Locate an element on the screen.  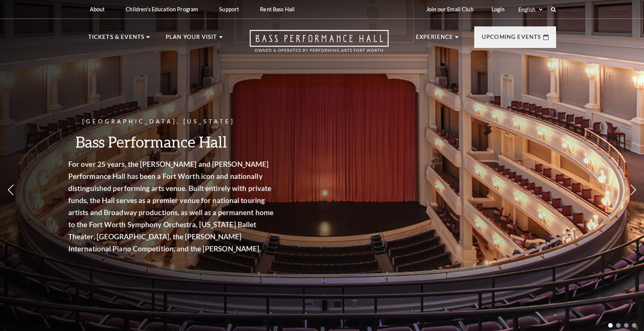
select: Select: is located at coordinates (530, 9).